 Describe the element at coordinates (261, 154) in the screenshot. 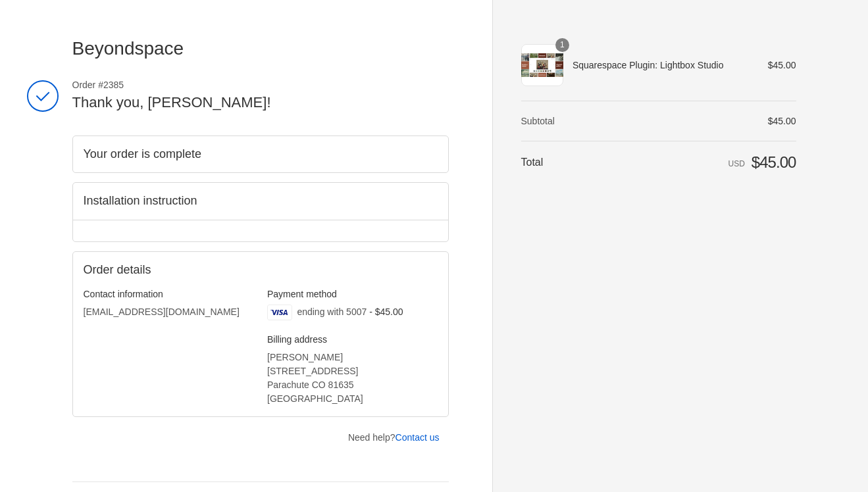

I see `h2: Your order is complete` at that location.